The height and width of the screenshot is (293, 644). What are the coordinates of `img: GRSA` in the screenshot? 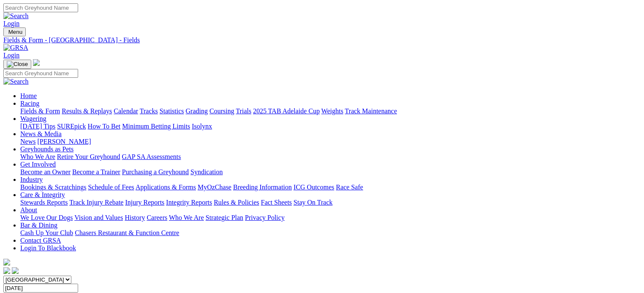 It's located at (15, 48).